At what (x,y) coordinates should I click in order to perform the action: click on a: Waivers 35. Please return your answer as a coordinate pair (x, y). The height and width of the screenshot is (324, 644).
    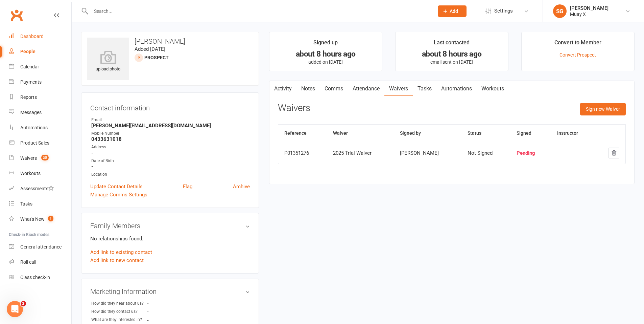
    Looking at the image, I should click on (40, 158).